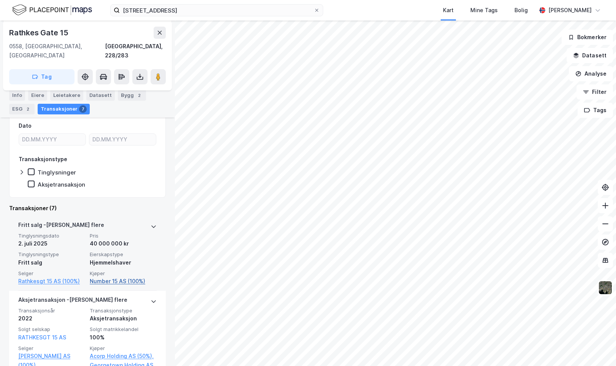 The height and width of the screenshot is (366, 616). I want to click on button: Tags, so click(595, 110).